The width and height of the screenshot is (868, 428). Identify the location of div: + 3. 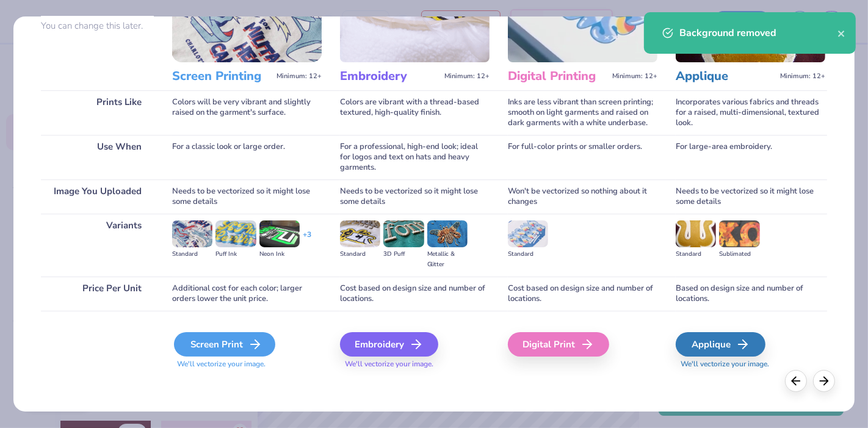
(307, 240).